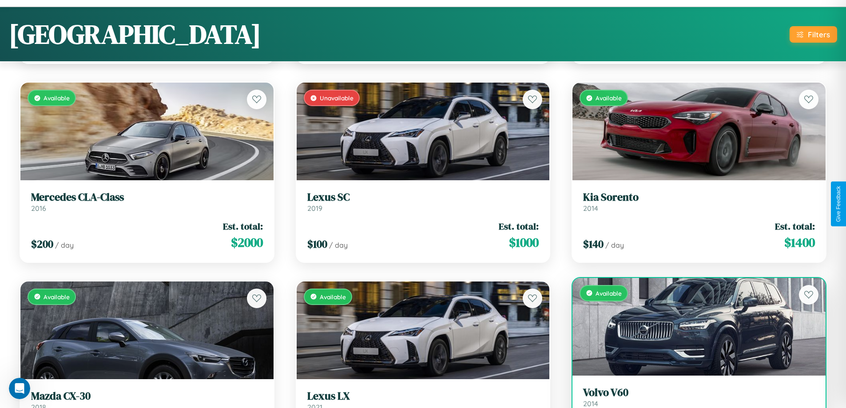 This screenshot has height=408, width=846. What do you see at coordinates (147, 202) in the screenshot?
I see `a: Mercedes CLA-Class2016` at bounding box center [147, 202].